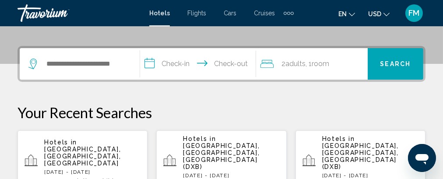 The image size is (443, 179). Describe the element at coordinates (159, 13) in the screenshot. I see `a: Hotels` at that location.